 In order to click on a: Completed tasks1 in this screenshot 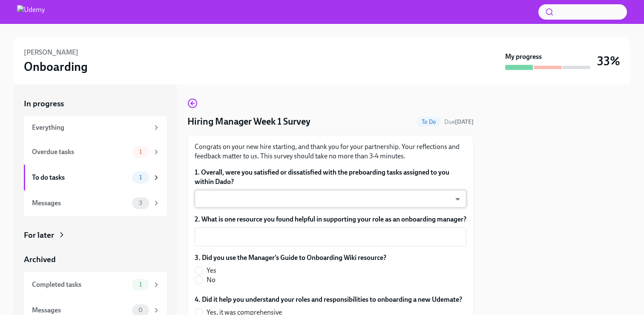, I will do `click(95, 285)`.